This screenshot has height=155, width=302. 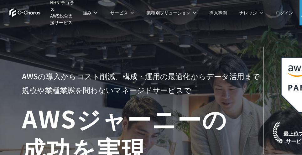 What do you see at coordinates (285, 13) in the screenshot?
I see `a: ログイン` at bounding box center [285, 13].